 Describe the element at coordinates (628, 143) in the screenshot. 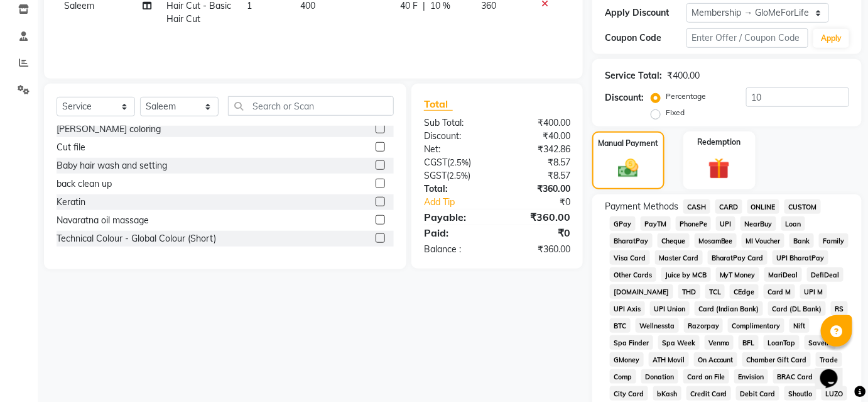

I see `label: Manual Payment` at that location.